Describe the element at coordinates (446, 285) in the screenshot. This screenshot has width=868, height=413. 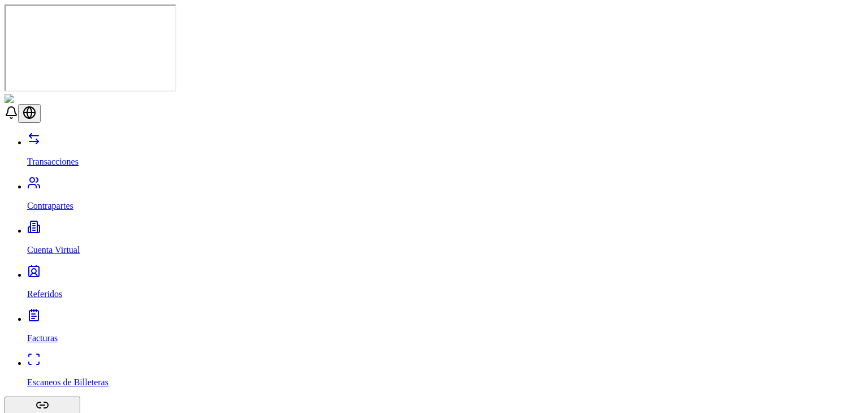
I see `a: Referidos` at that location.